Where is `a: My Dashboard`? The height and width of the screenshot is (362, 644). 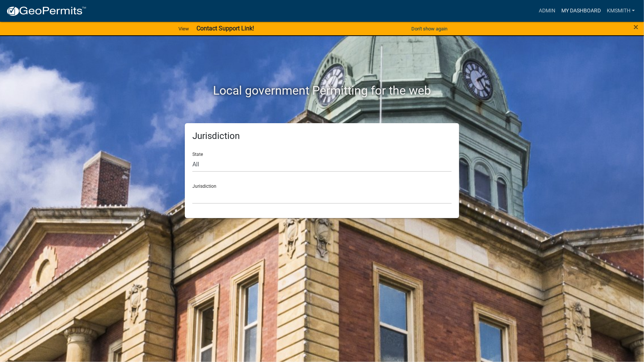 a: My Dashboard is located at coordinates (581, 11).